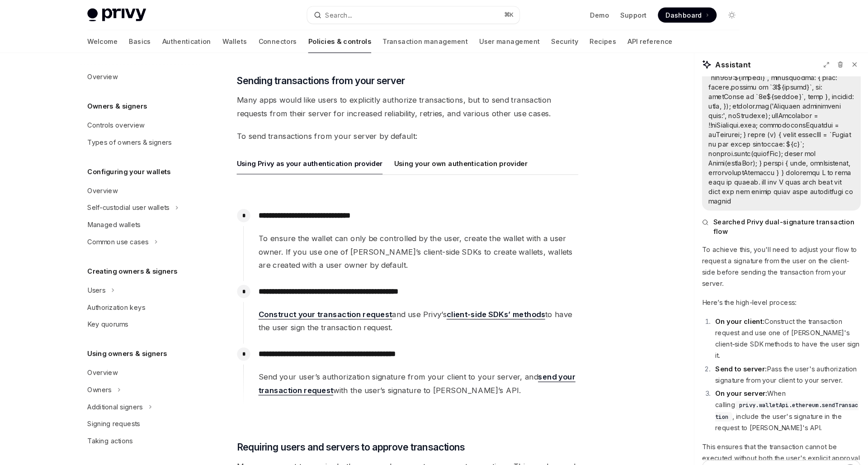  I want to click on a: Managed wallets, so click(174, 214).